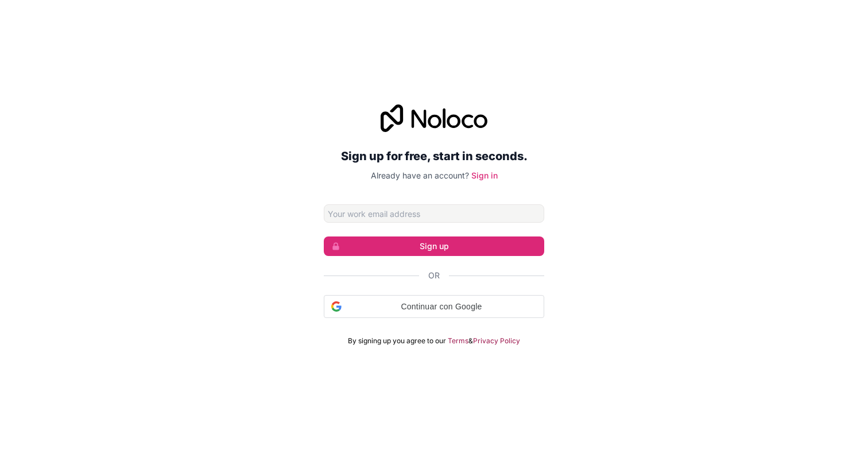 The height and width of the screenshot is (450, 868). Describe the element at coordinates (434, 307) in the screenshot. I see `div: Continuar con Google` at that location.